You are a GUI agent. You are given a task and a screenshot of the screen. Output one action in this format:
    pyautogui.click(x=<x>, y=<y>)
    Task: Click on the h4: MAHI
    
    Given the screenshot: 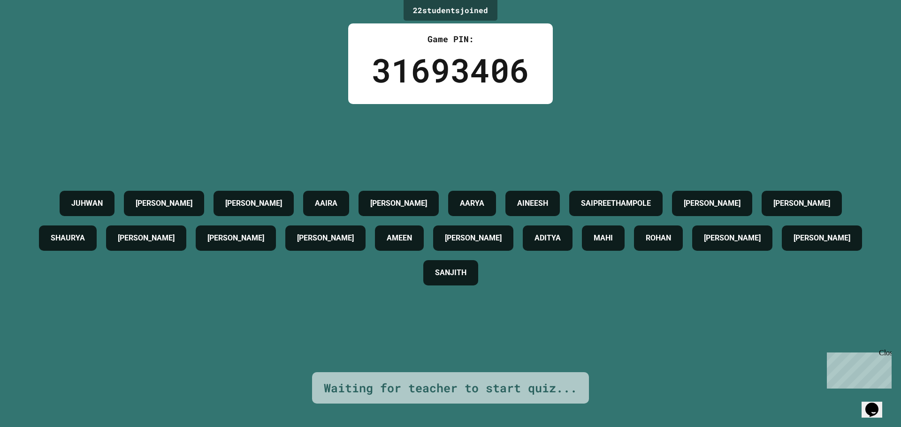 What is the action you would take?
    pyautogui.click(x=603, y=238)
    